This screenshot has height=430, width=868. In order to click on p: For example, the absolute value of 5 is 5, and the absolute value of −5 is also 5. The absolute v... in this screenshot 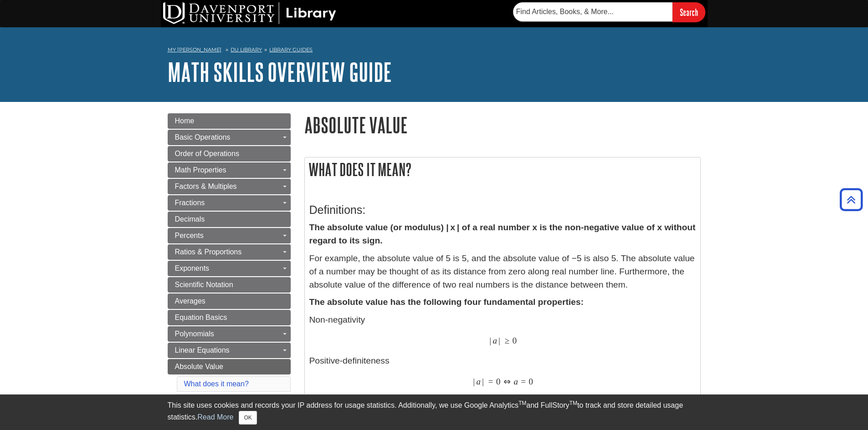, I will do `click(503, 272)`.